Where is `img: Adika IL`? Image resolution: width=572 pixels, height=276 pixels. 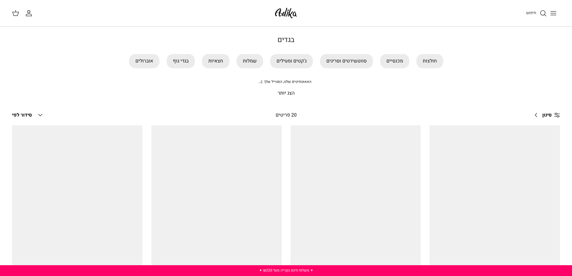 img: Adika IL is located at coordinates (286, 13).